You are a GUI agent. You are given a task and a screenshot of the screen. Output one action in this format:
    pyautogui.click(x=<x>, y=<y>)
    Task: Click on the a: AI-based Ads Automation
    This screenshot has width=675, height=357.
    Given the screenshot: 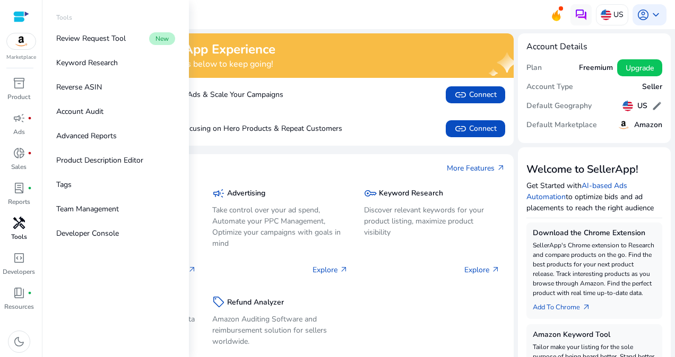 What is the action you would take?
    pyautogui.click(x=576, y=191)
    